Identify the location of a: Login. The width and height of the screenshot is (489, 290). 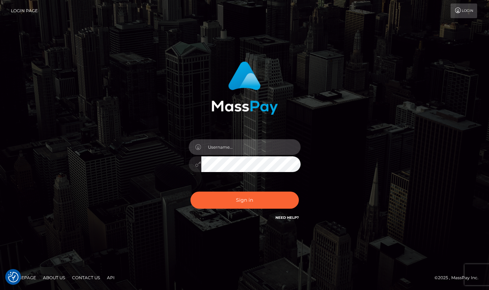
(464, 11).